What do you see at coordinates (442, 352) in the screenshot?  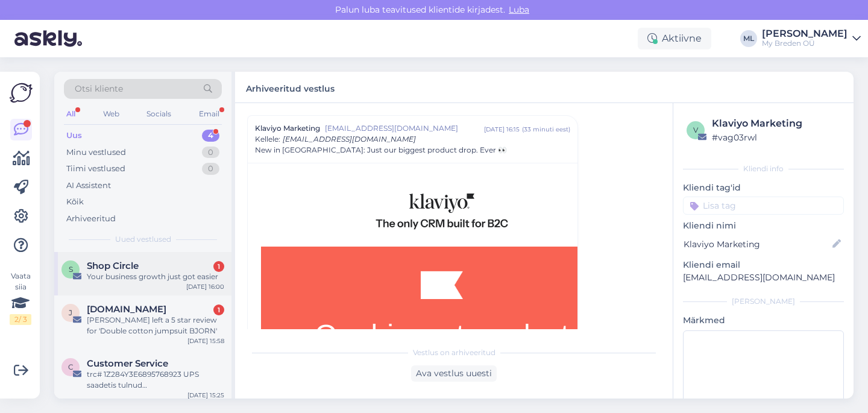 I see `p: Our biggest product drop. Ever.` at bounding box center [442, 352].